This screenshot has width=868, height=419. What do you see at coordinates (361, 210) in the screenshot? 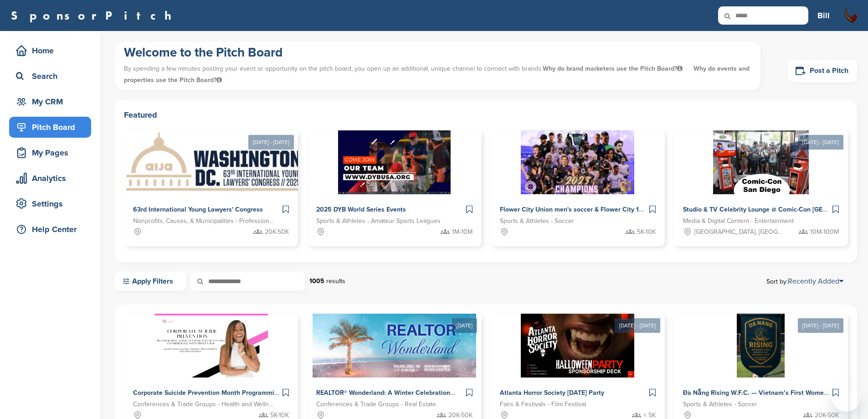
I see `span: 2025 DYB World Series Events` at bounding box center [361, 210].